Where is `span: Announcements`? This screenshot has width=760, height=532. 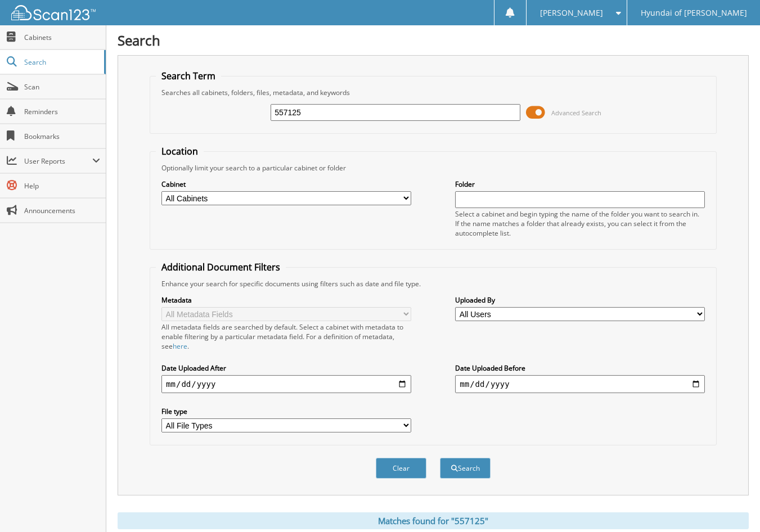
span: Announcements is located at coordinates (62, 211).